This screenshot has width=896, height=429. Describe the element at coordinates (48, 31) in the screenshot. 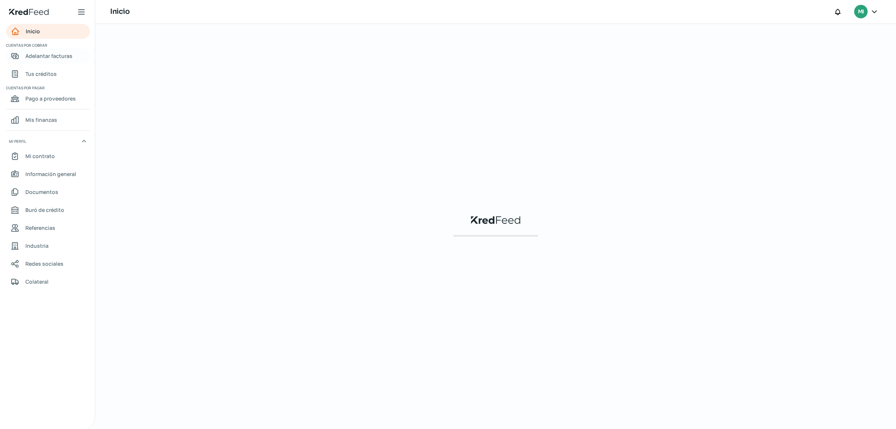

I see `a: Inicio` at that location.